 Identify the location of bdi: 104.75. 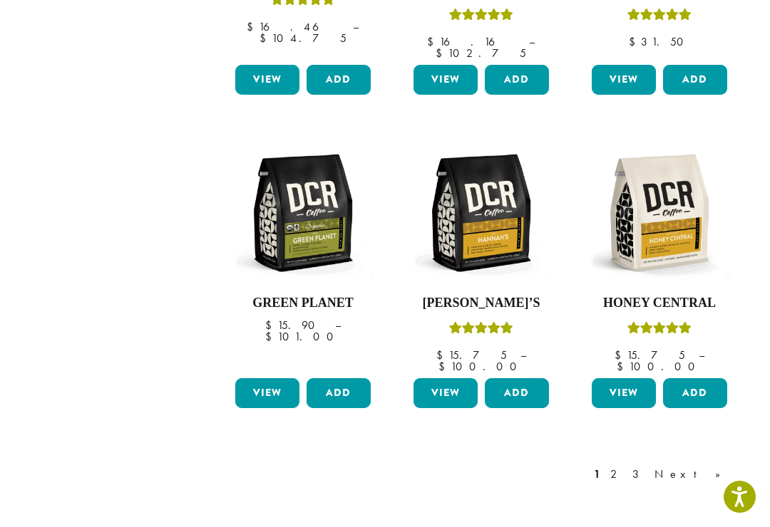
(303, 38).